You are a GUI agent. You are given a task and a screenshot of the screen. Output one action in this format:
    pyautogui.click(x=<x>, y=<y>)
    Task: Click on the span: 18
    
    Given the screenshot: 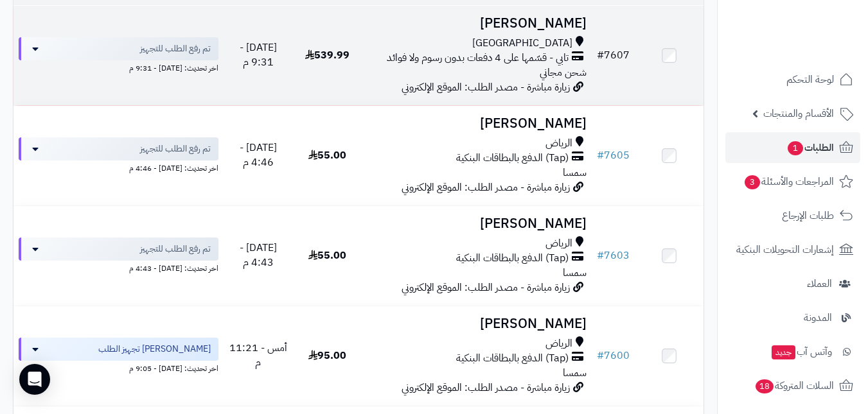 What is the action you would take?
    pyautogui.click(x=764, y=387)
    